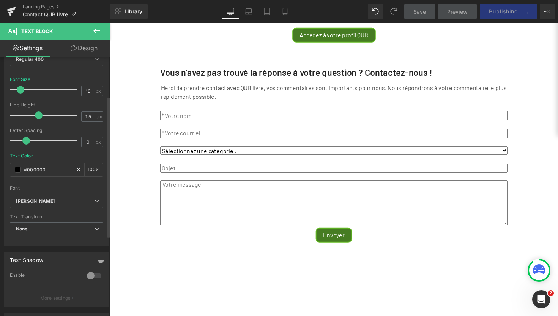 The image size is (558, 316). What do you see at coordinates (249, 11) in the screenshot?
I see `a: Laptop` at bounding box center [249, 11].